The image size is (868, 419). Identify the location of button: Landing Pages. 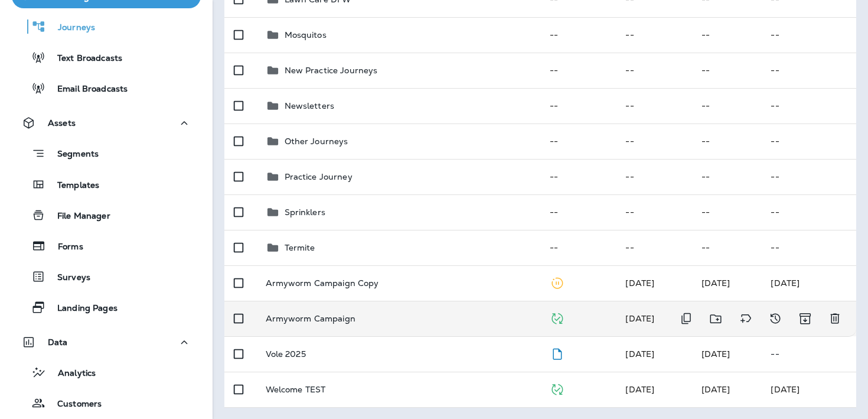
(106, 307).